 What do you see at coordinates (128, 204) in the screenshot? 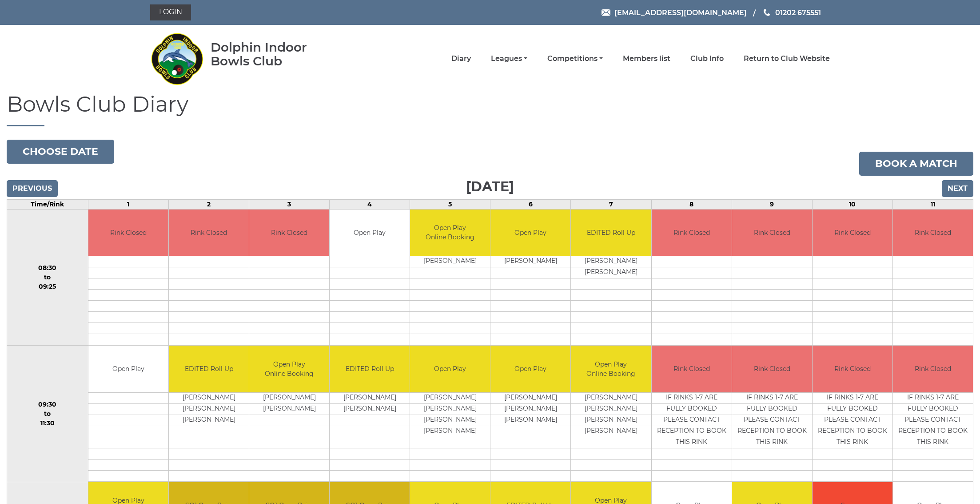
I see `td: 1` at bounding box center [128, 204].